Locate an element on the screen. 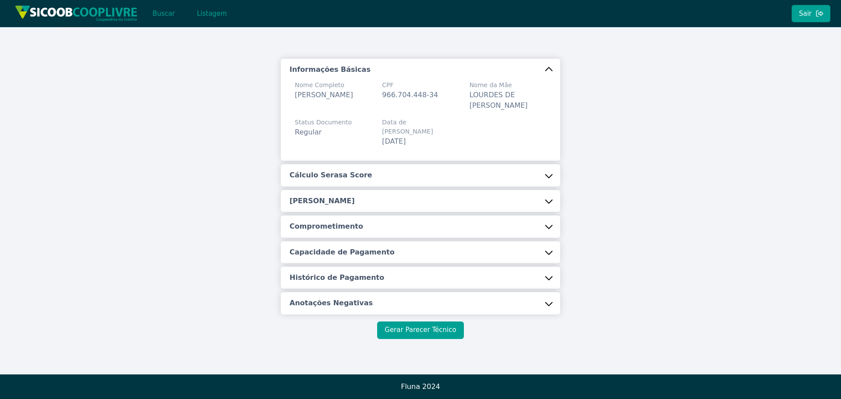 This screenshot has height=399, width=841. span: CPF is located at coordinates (410, 85).